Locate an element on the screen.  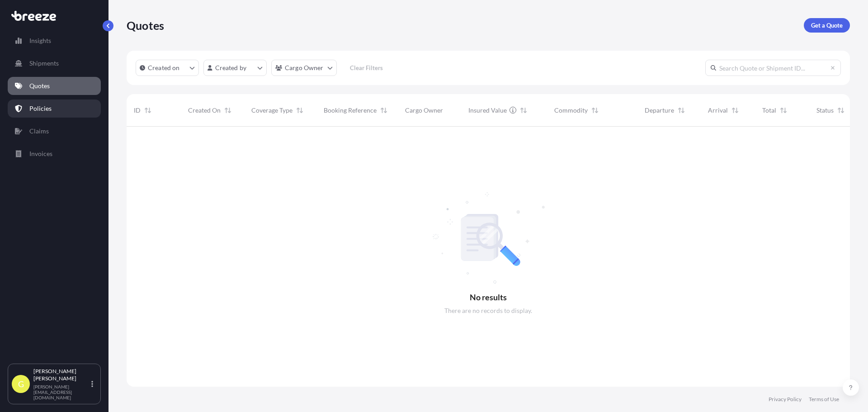
span: Commodity is located at coordinates (571, 110).